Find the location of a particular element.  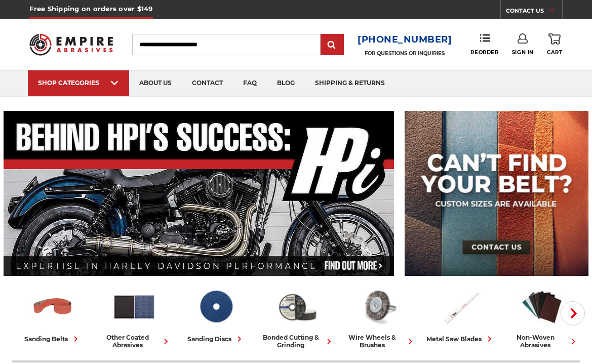

p: FOR QUESTIONS OR INQUIRIES is located at coordinates (405, 53).